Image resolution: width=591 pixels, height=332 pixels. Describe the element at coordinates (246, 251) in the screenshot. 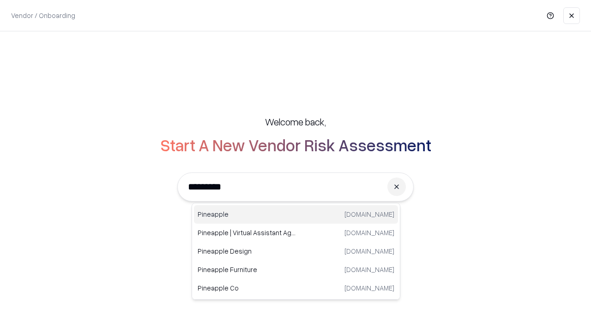

I see `p: Pineapple Design` at that location.